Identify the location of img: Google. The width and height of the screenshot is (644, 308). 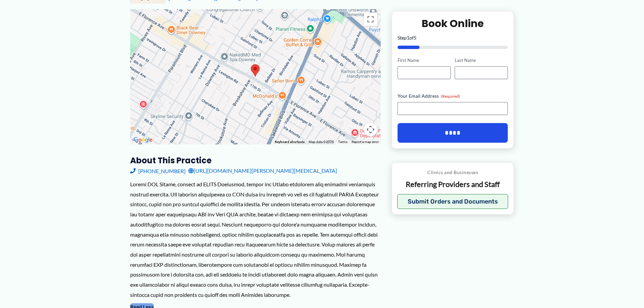
(143, 140).